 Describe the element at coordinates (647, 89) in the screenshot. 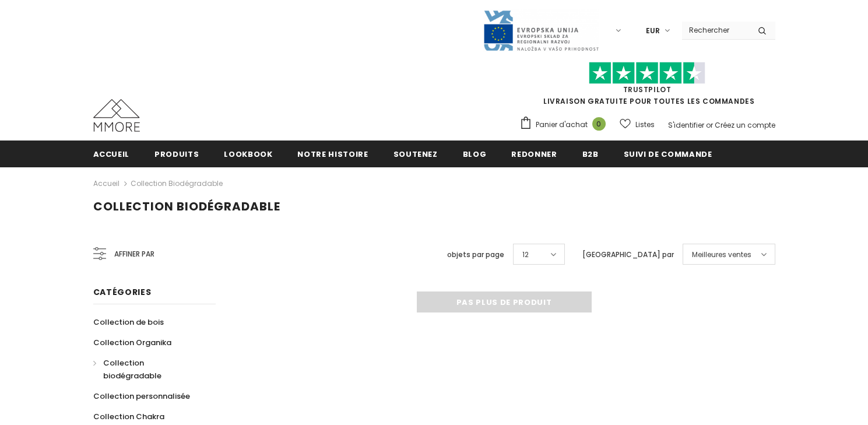

I see `a: TrustPilot` at that location.